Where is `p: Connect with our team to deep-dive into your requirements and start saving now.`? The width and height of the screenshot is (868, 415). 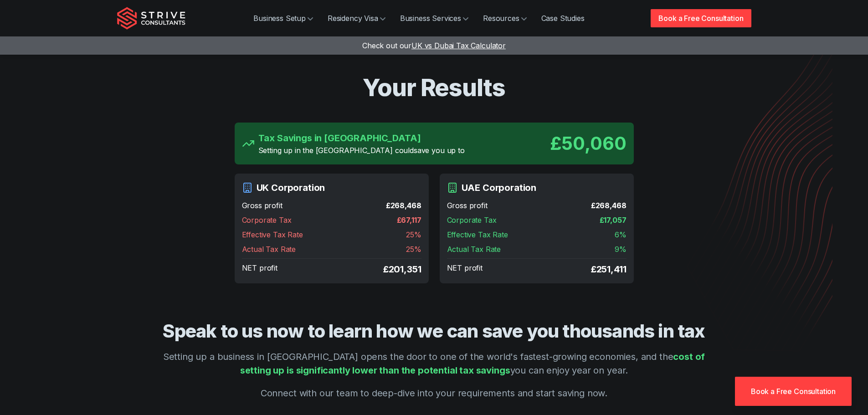 p: Connect with our team to deep-dive into your requirements and start saving now. is located at coordinates (434, 389).